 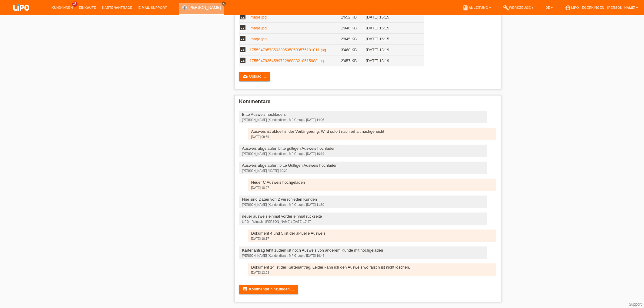 I want to click on div: Neuer C Ausweis hochgeladen, so click(x=372, y=182).